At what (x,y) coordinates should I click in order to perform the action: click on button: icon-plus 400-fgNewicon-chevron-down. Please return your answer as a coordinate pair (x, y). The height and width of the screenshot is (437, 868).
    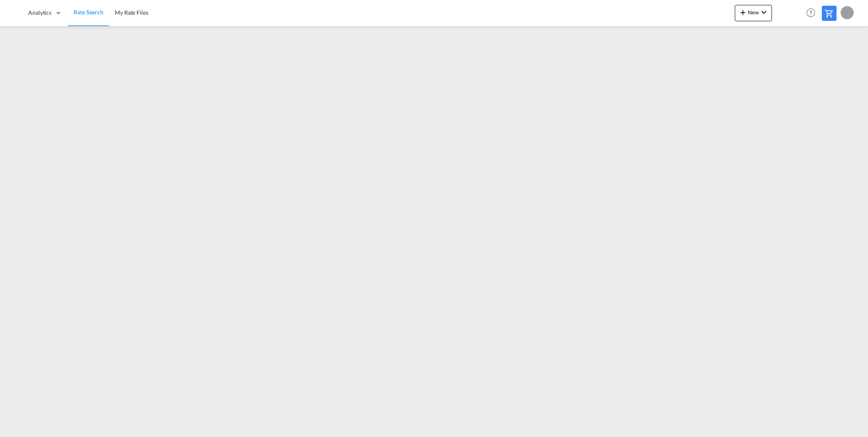
    Looking at the image, I should click on (753, 13).